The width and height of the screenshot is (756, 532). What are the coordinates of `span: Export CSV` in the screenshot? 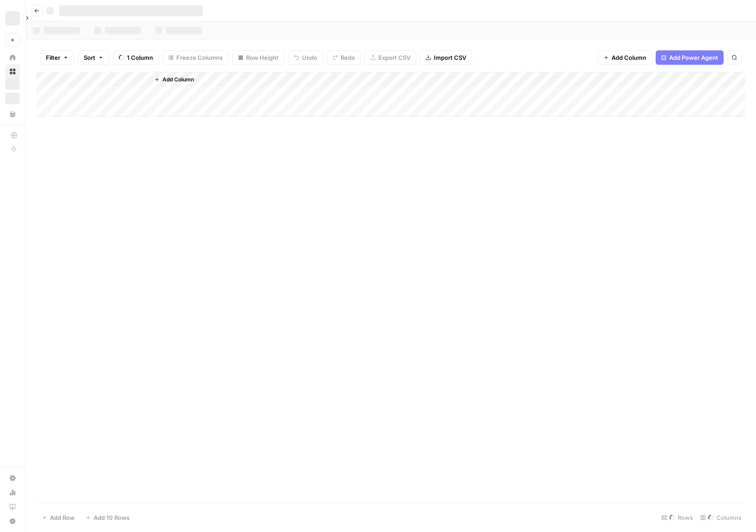 It's located at (394, 58).